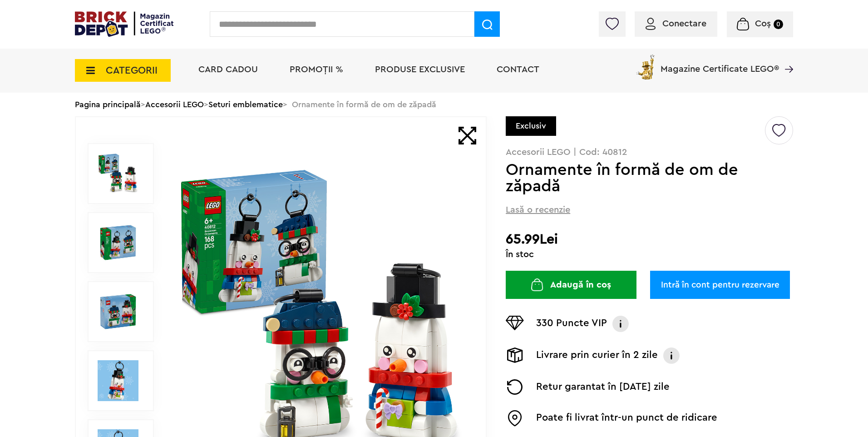  I want to click on div: Exclusiv, so click(531, 126).